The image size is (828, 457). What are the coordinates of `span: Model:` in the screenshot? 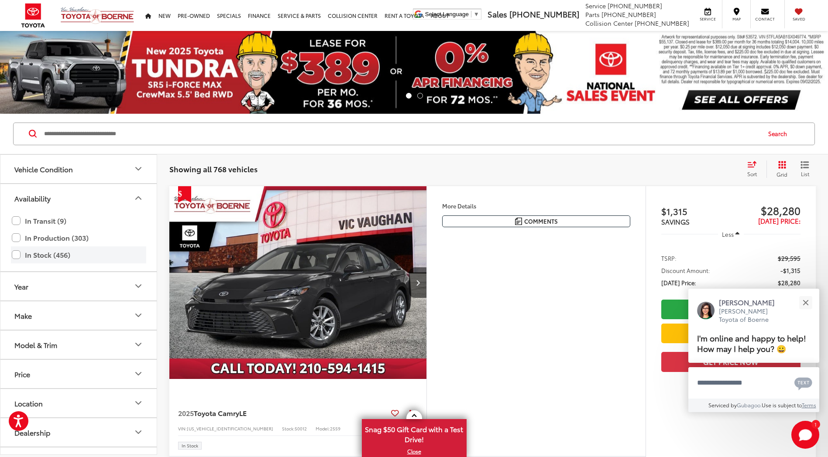 It's located at (322, 428).